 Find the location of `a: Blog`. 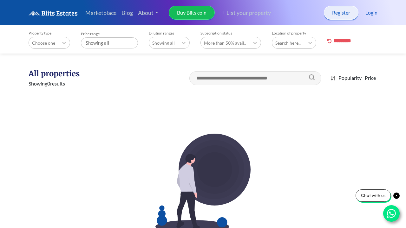

a: Blog is located at coordinates (127, 13).